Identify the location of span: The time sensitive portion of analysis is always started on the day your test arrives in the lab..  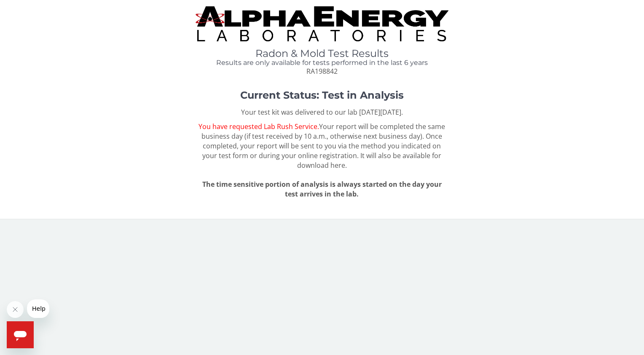
(322, 189).